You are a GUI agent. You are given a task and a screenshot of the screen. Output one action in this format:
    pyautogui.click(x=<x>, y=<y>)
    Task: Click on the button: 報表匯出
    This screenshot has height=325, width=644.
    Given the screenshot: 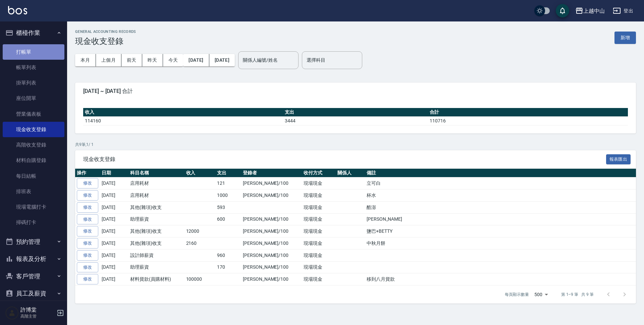 What is the action you would take?
    pyautogui.click(x=619, y=160)
    